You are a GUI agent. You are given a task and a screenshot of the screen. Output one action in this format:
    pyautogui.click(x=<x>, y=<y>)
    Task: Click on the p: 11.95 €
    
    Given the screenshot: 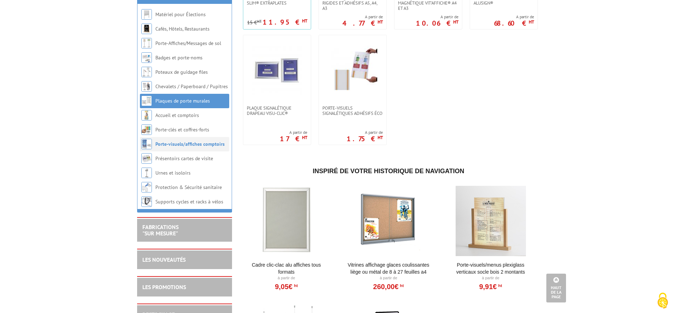 What is the action you would take?
    pyautogui.click(x=285, y=22)
    